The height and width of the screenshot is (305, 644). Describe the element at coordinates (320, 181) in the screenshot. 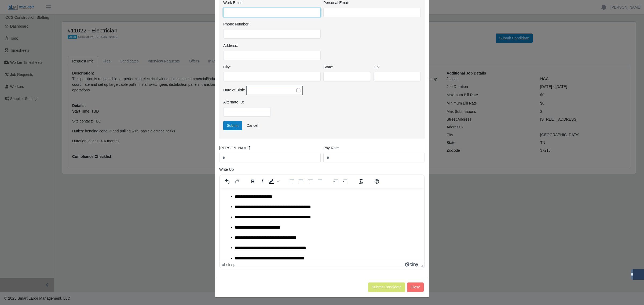

I see `button: Justify` at that location.